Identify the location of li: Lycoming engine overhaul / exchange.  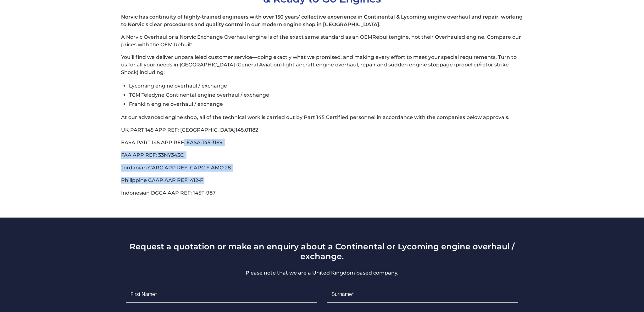
(326, 86).